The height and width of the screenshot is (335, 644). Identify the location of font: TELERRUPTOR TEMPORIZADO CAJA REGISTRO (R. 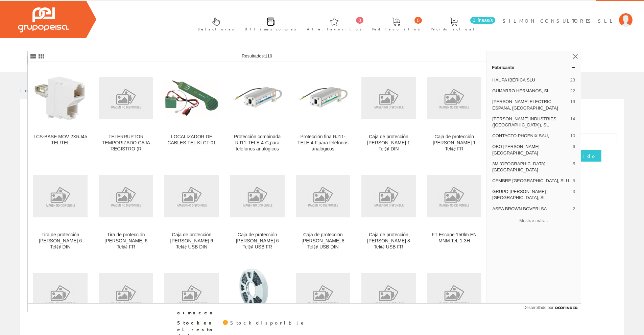
(126, 142).